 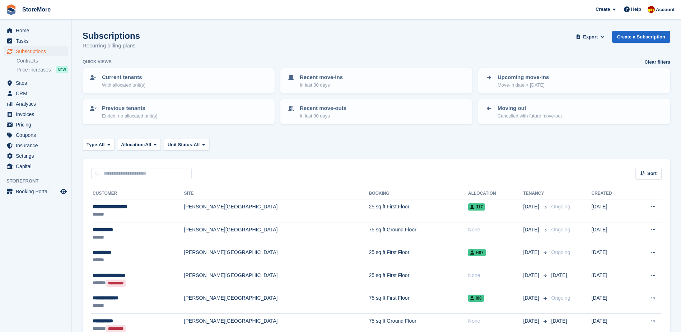 I want to click on span: Storefront, so click(x=39, y=181).